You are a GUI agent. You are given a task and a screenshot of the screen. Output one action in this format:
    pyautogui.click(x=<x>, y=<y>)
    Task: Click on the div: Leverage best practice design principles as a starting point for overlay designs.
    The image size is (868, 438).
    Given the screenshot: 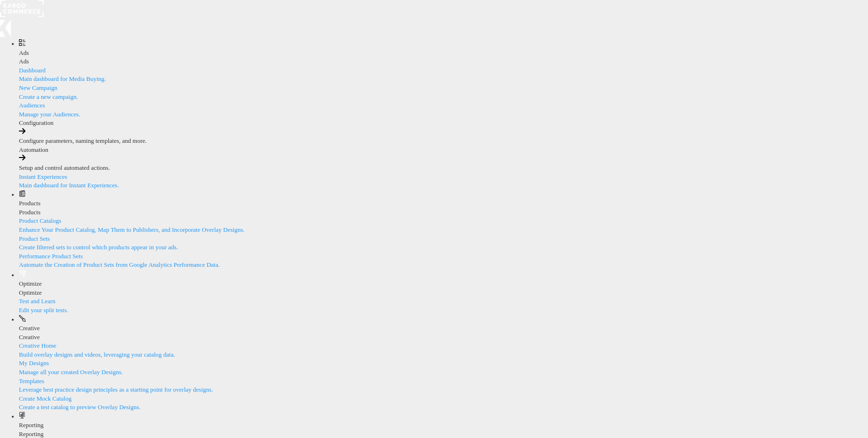 What is the action you would take?
    pyautogui.click(x=444, y=390)
    